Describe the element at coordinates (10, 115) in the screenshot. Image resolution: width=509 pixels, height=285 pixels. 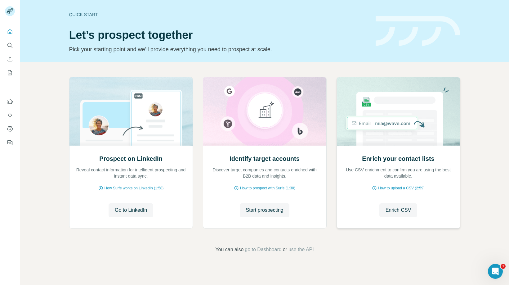
I see `button: Use Surfe API` at that location.